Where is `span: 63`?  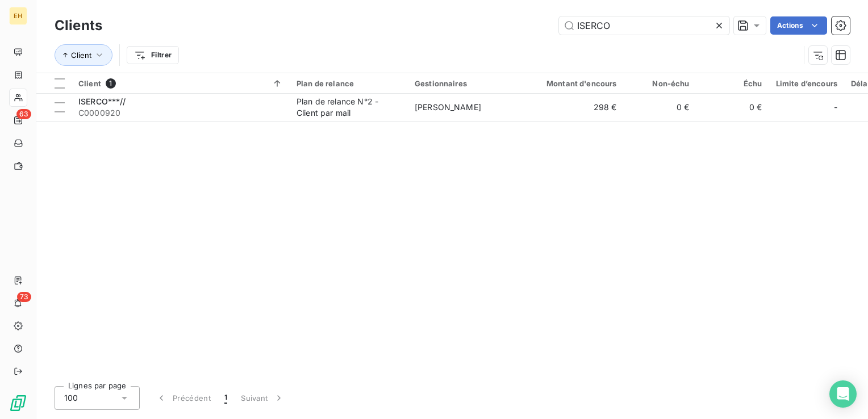
span: 63 is located at coordinates (24, 114).